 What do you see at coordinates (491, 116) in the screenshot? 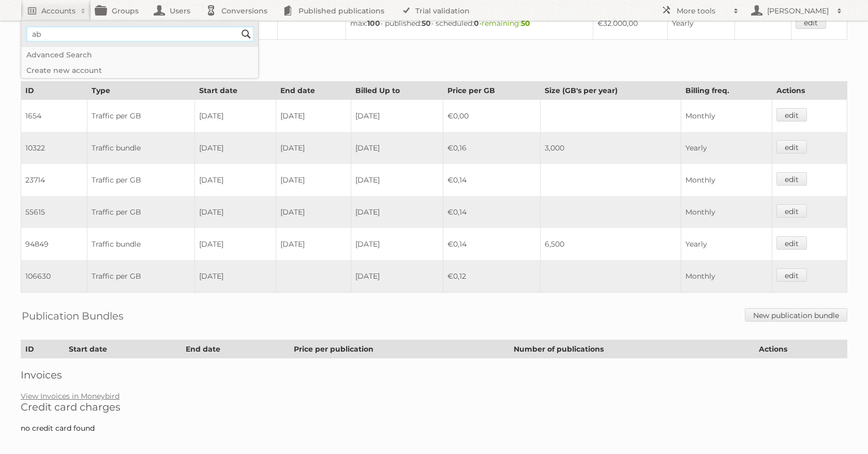
I see `td: €0,00` at bounding box center [491, 116].